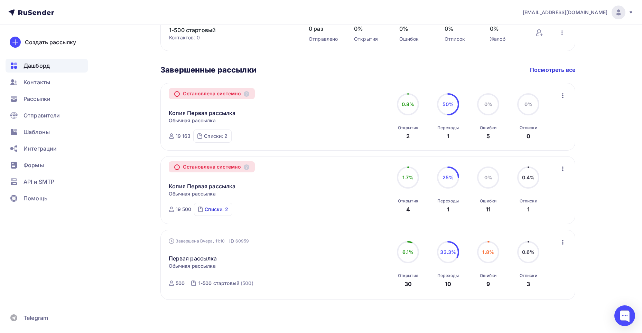  What do you see at coordinates (448, 284) in the screenshot?
I see `div: 10` at bounding box center [448, 284].